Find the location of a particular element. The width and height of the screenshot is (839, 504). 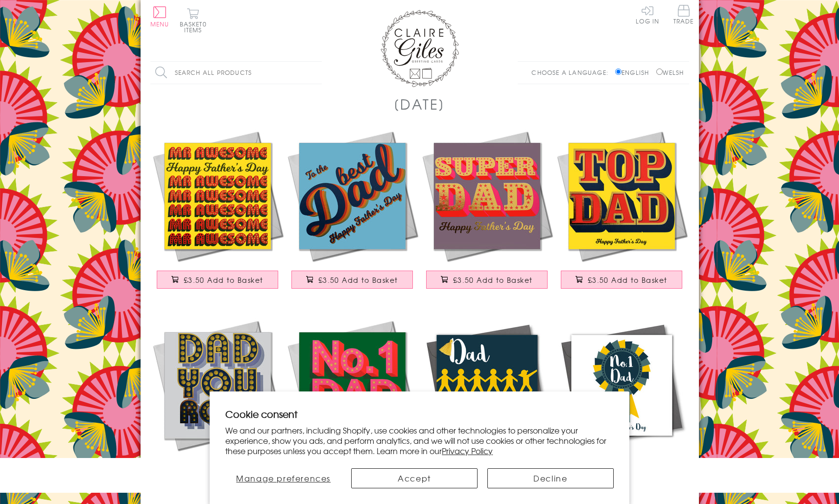

img: Father's Day Card, Dad You Rock, text foiled in shiny gold is located at coordinates (217, 385).